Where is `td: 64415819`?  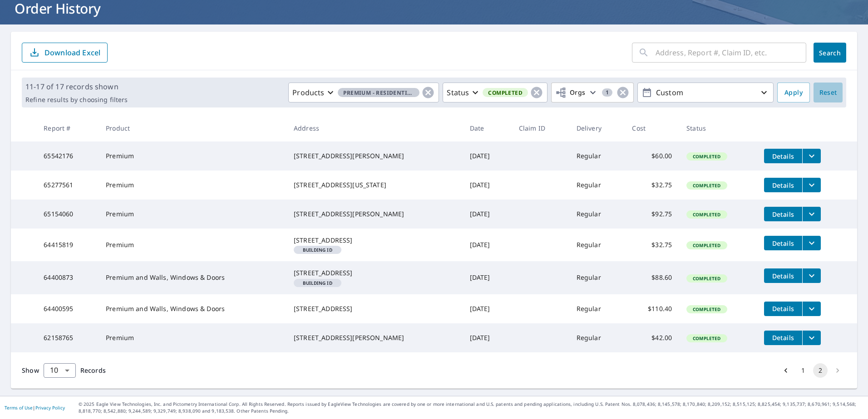
td: 64415819 is located at coordinates (67, 245).